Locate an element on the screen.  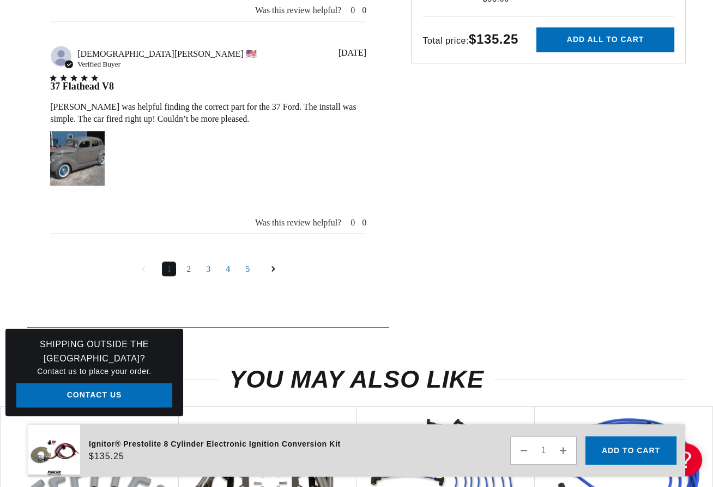
strong: $135.25 is located at coordinates (494, 39).